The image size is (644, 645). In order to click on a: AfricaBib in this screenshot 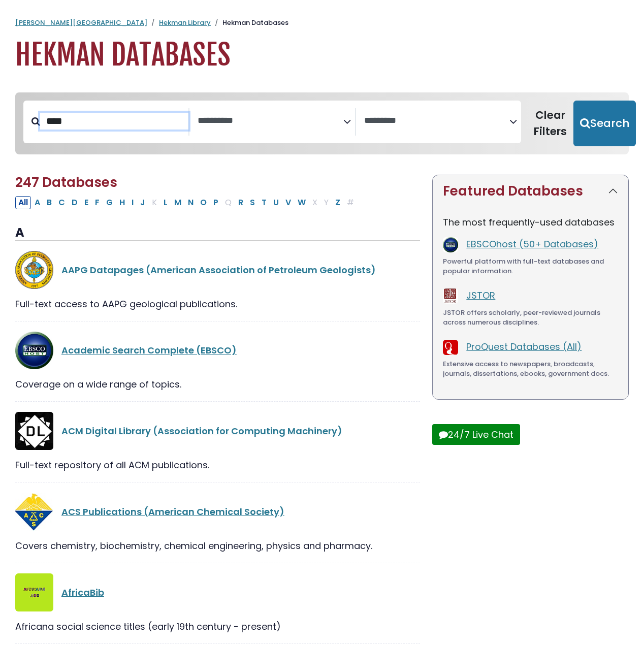, I will do `click(83, 592)`.